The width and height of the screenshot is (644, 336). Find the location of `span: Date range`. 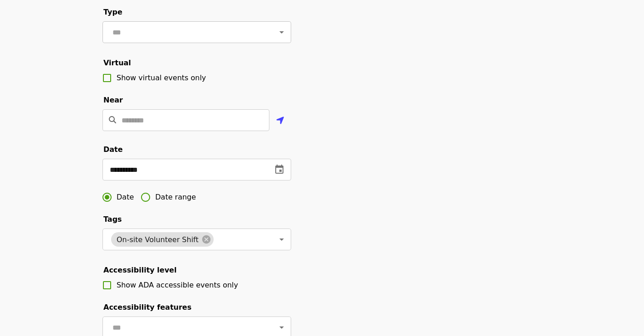

span: Date range is located at coordinates (176, 198).